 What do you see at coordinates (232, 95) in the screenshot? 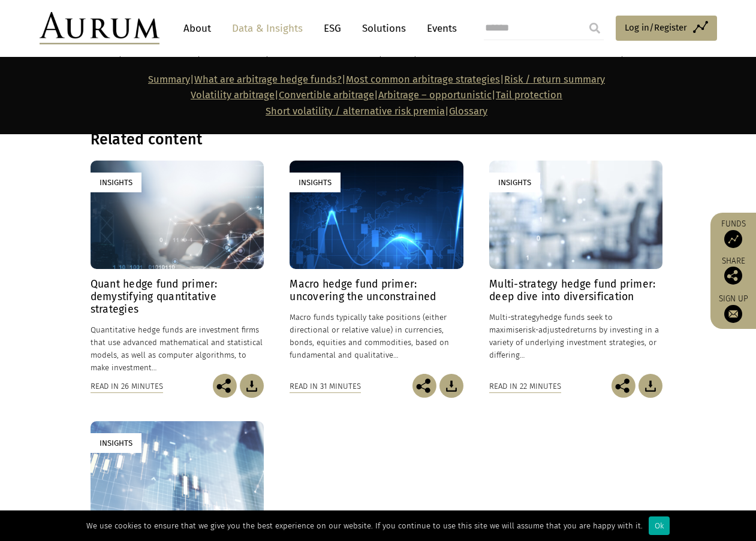
I see `a: Volatility arbitrage` at bounding box center [232, 95].